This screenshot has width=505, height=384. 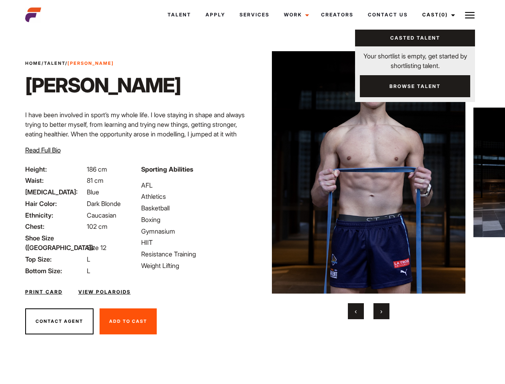 I want to click on span: Dark Blonde, so click(x=104, y=204).